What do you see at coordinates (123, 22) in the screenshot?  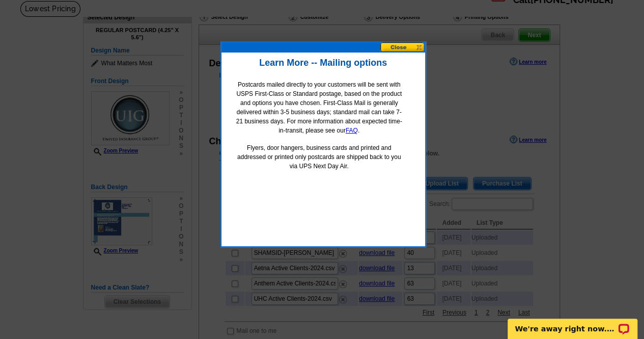 I see `button: Open LiveChat chat widget` at bounding box center [123, 22].